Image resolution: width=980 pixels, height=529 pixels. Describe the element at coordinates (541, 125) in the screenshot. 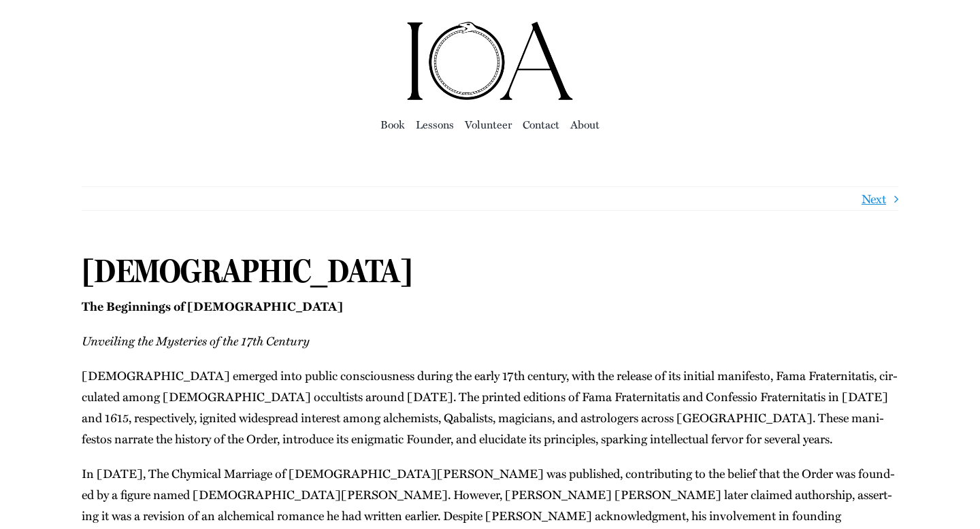

I see `span: Con­tact` at that location.